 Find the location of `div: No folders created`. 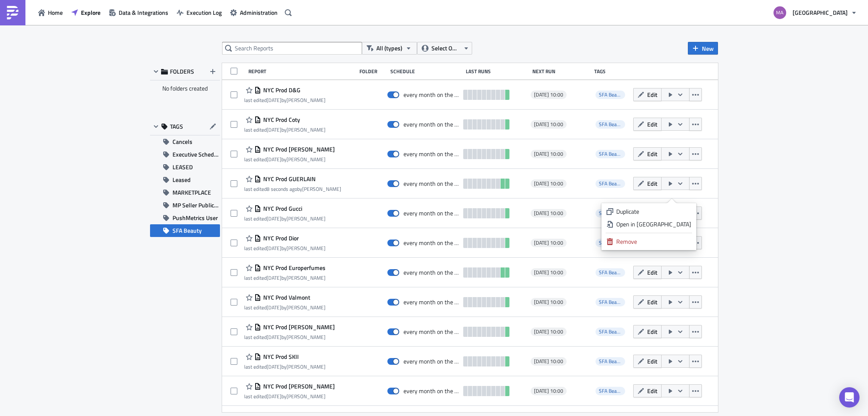

div: No folders created is located at coordinates (185, 88).